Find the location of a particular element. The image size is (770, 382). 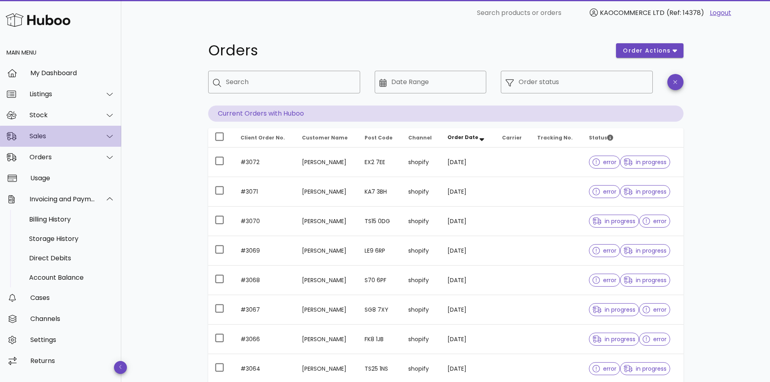

td: #3069 is located at coordinates (265, 251).